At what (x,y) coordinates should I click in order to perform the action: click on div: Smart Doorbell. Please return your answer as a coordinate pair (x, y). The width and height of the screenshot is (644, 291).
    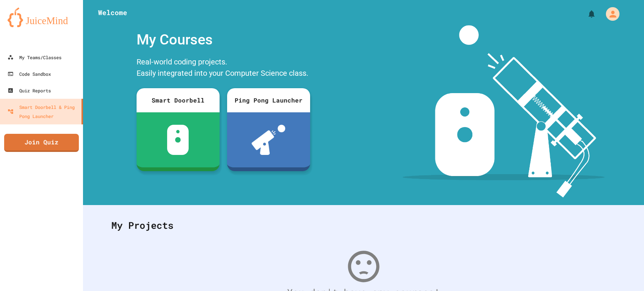
    Looking at the image, I should click on (178, 100).